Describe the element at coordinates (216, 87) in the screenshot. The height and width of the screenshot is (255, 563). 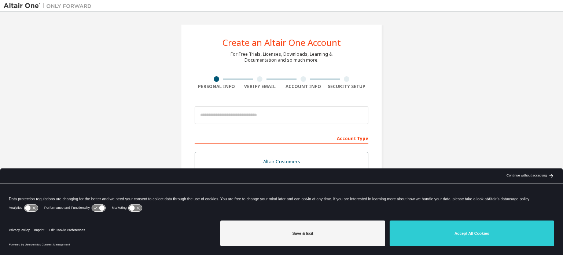
I see `div: Personal Info` at that location.